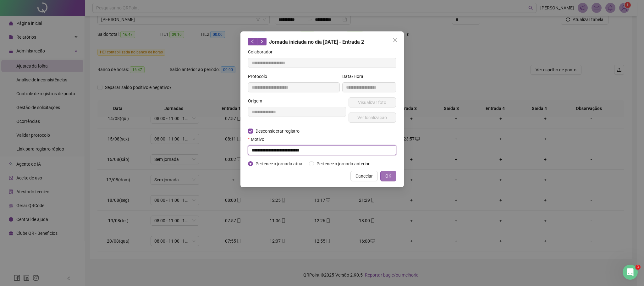 This screenshot has width=644, height=286. Describe the element at coordinates (395, 40) in the screenshot. I see `span: close` at that location.